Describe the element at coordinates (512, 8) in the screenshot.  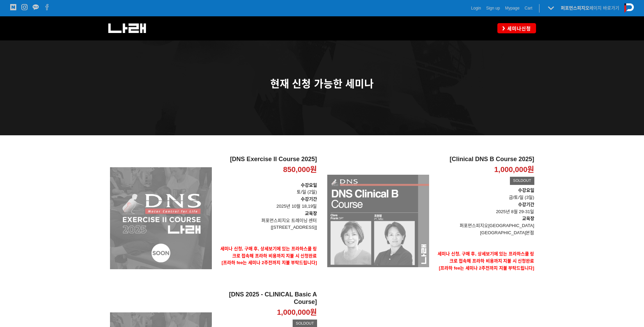
I see `a: Mypage` at that location.